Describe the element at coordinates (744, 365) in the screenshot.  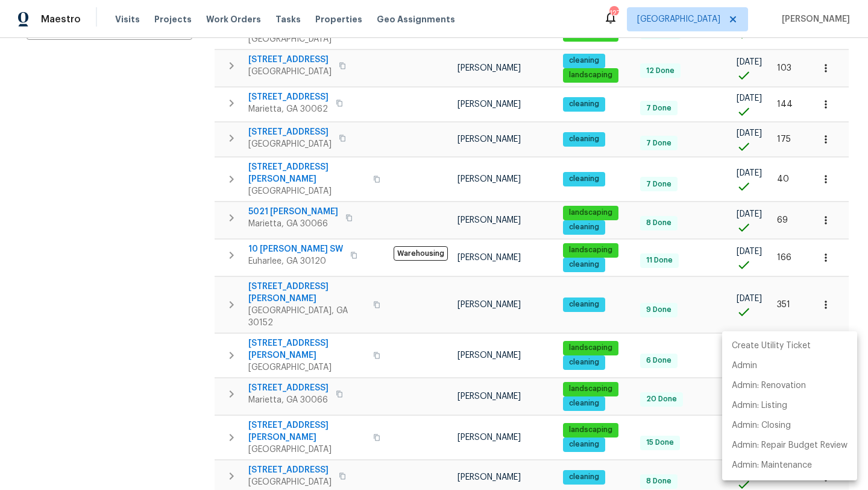
I see `p: Admin` at that location.